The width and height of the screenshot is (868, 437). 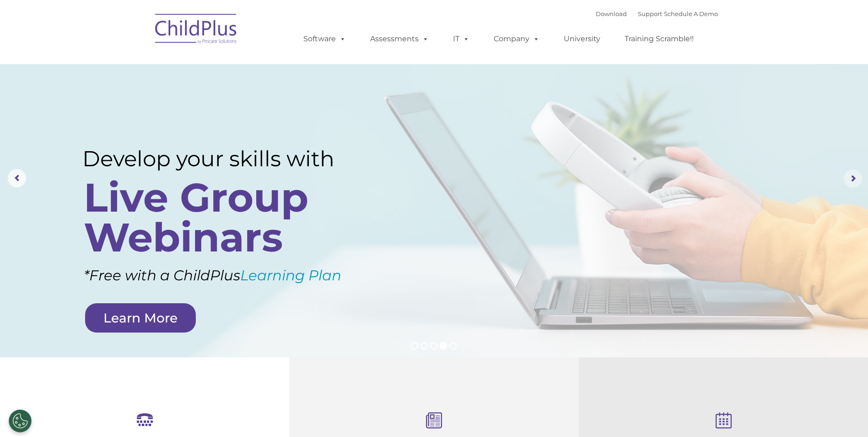 I want to click on a: Assessments, so click(x=399, y=39).